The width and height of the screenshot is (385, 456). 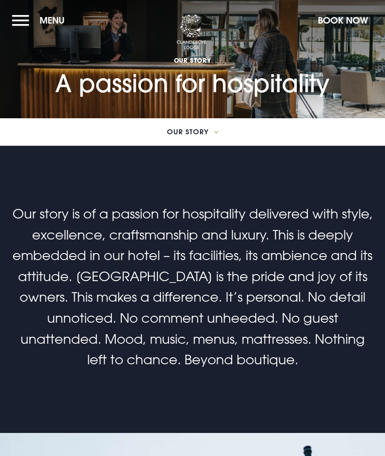 I want to click on span: Menu, so click(x=52, y=20).